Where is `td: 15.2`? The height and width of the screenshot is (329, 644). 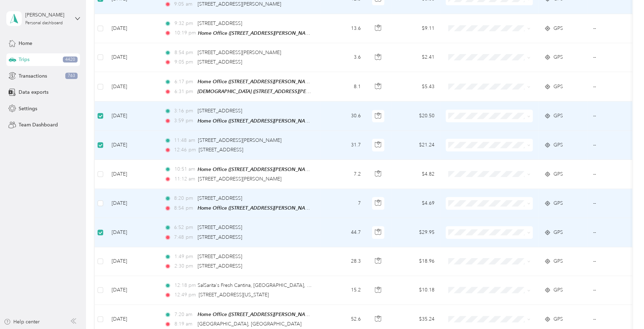 td: 15.2 is located at coordinates (343, 290).